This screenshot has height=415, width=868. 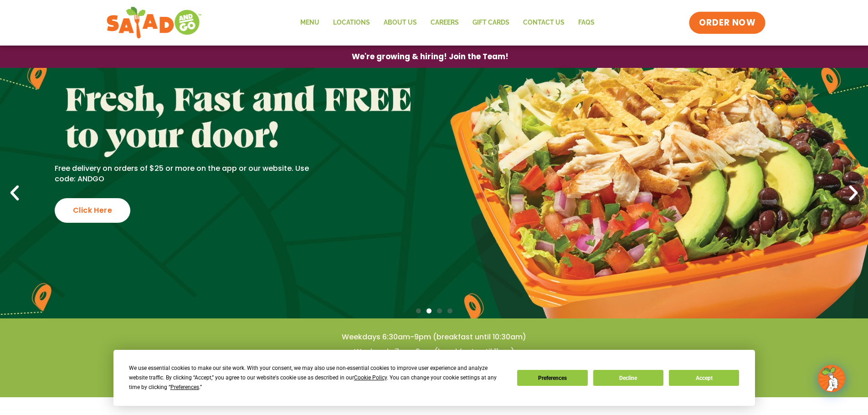 I want to click on h4: Weekdays 6:30am-9pm (breakfast until 10:30am), so click(x=434, y=337).